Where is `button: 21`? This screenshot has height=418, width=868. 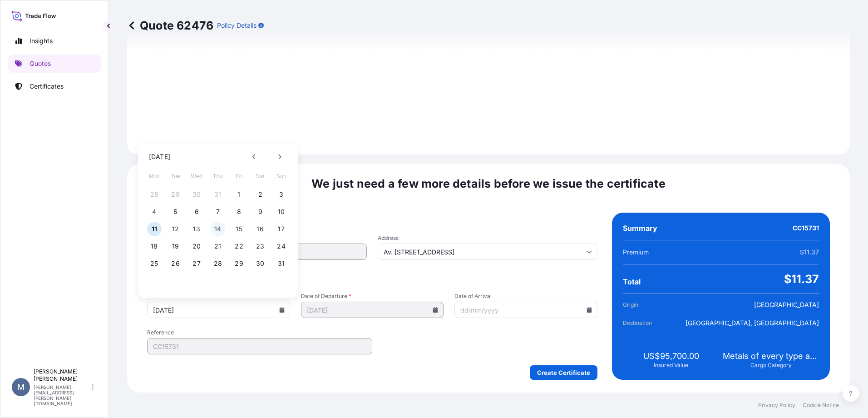
button: 21 is located at coordinates (218, 246).